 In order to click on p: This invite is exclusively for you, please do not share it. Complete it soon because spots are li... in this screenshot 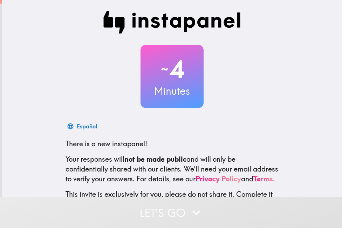, I will do `click(172, 199)`.